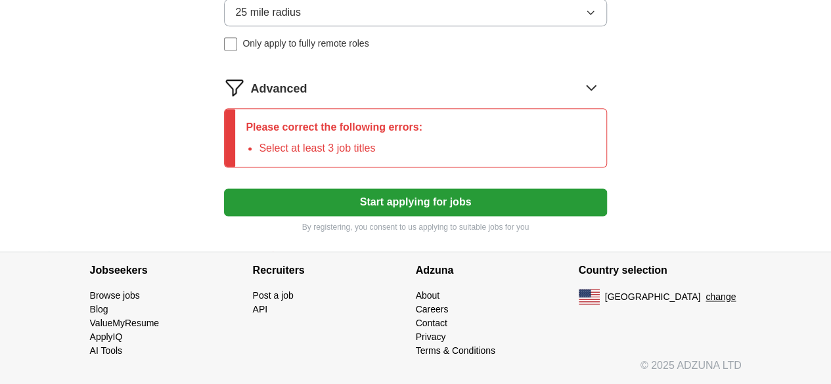  Describe the element at coordinates (589, 297) in the screenshot. I see `img: US flag` at that location.